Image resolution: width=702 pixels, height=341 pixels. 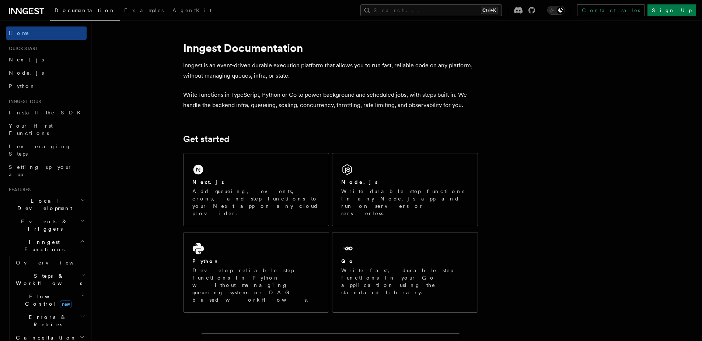 I want to click on button: Errors & Retries, so click(x=50, y=321).